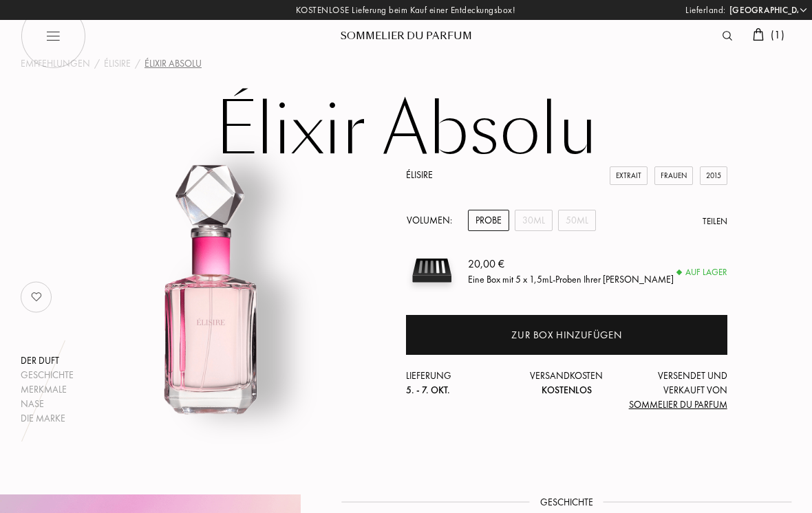 The image size is (812, 513). What do you see at coordinates (47, 389) in the screenshot?
I see `div: Merkmale` at bounding box center [47, 389].